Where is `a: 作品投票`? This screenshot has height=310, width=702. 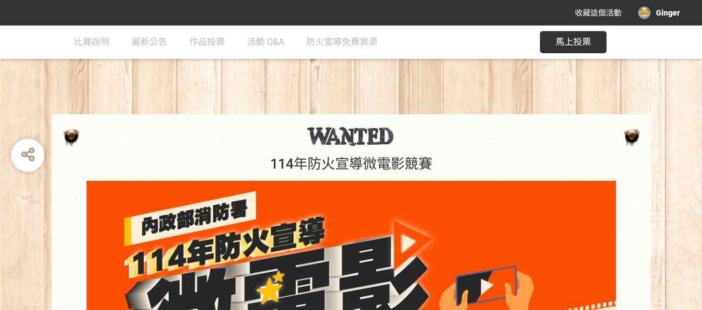
a: 作品投票 is located at coordinates (207, 42).